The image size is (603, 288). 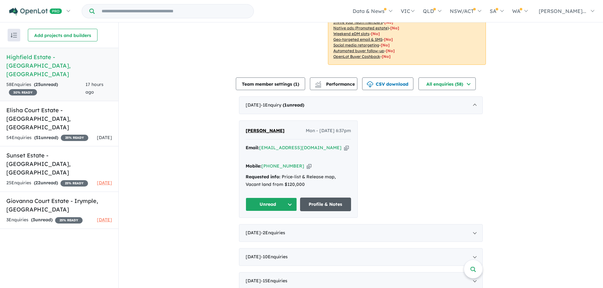 I want to click on u: Social media retargeting, so click(x=356, y=45).